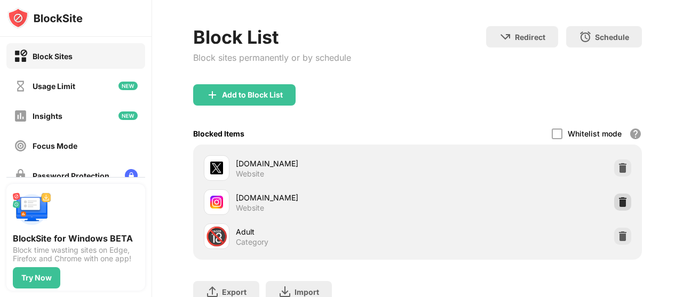  Describe the element at coordinates (530, 37) in the screenshot. I see `div: Redirect` at that location.